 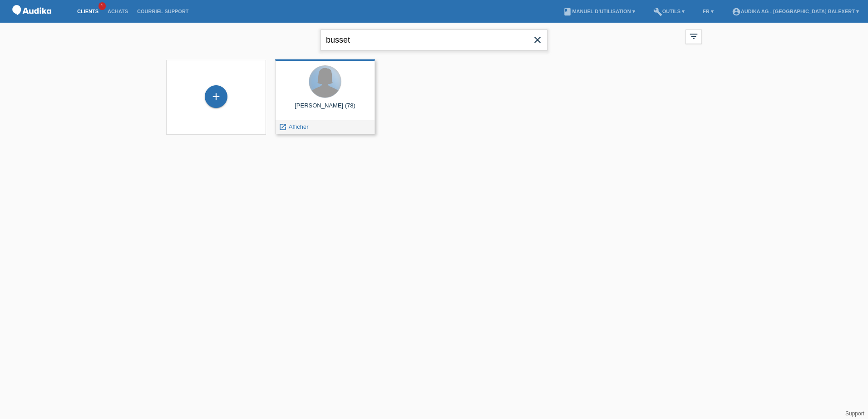 I want to click on i: book, so click(x=567, y=12).